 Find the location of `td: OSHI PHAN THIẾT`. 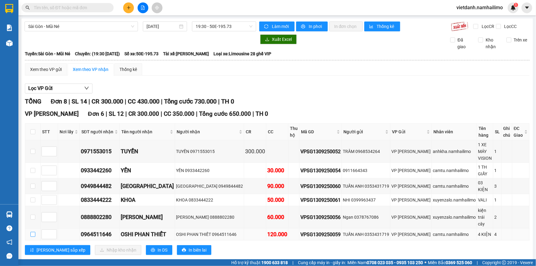

td: OSHI PHAN THIẾT is located at coordinates (147, 234).